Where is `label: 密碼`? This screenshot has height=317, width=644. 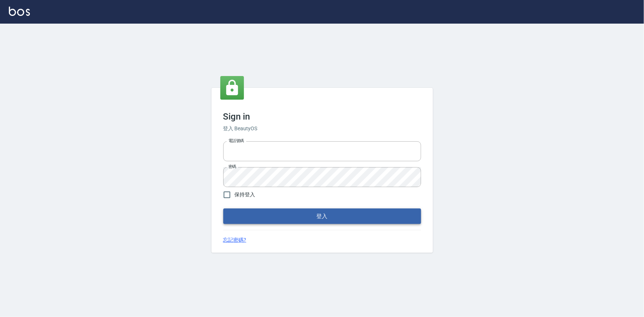
label: 密碼 is located at coordinates (232, 167).